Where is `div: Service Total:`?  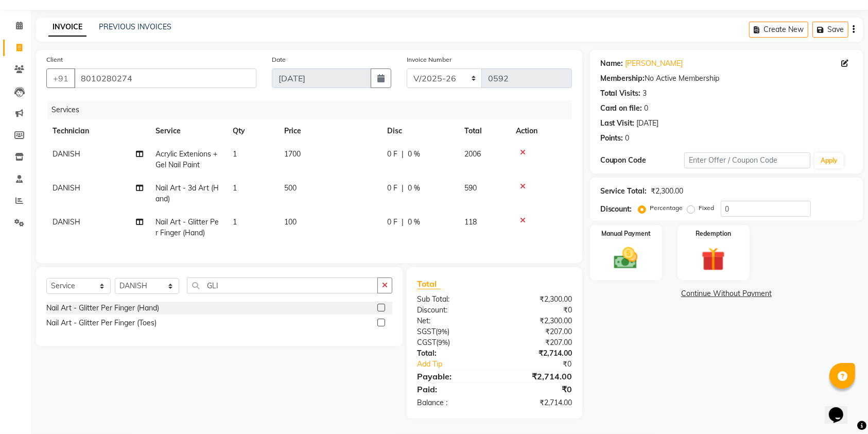 div: Service Total: is located at coordinates (623, 191).